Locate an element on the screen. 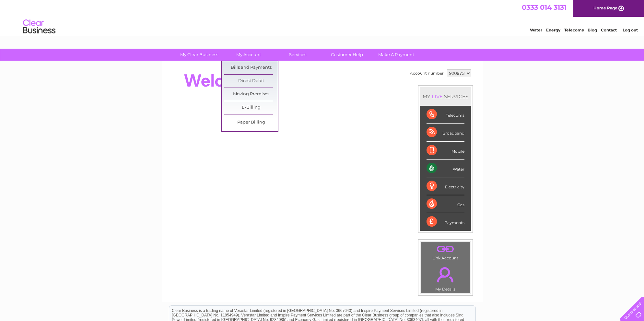 The height and width of the screenshot is (321, 644). div: Gas is located at coordinates (445, 204).